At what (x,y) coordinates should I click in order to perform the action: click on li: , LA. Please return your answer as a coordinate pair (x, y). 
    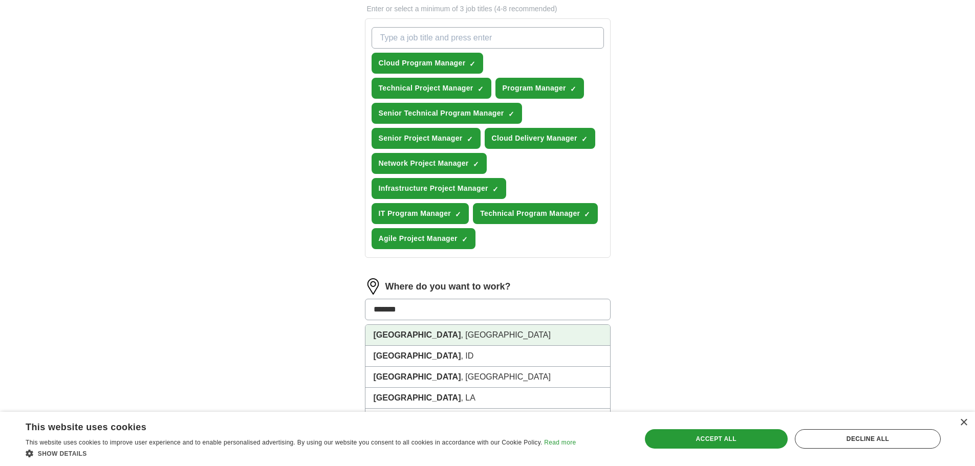
    Looking at the image, I should click on (488, 398).